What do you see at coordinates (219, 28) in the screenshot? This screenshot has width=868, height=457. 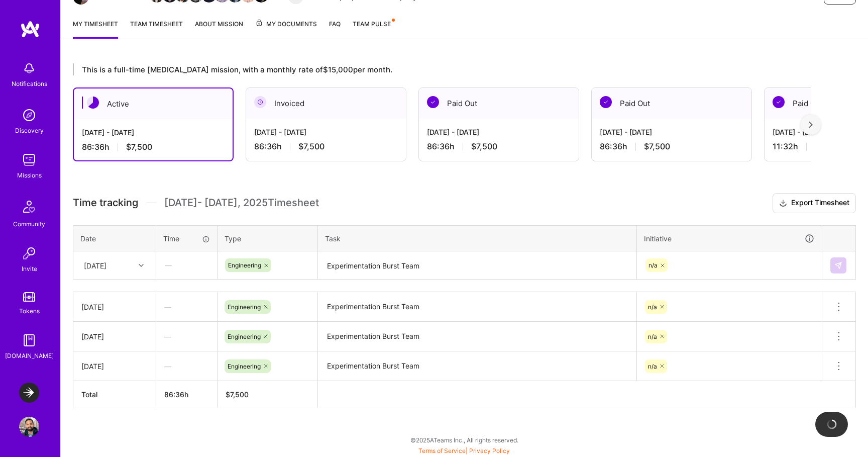 I see `a: About Mission` at bounding box center [219, 28].